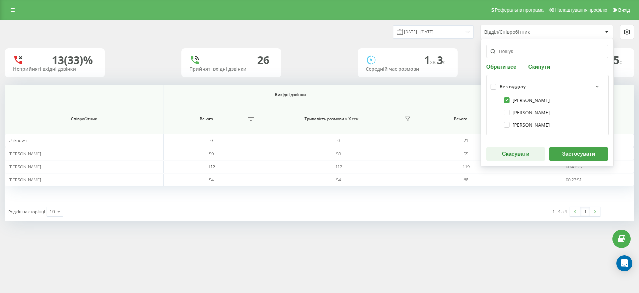 Image resolution: width=639 pixels, height=293 pixels. I want to click on div: 13 (33)%, so click(72, 60).